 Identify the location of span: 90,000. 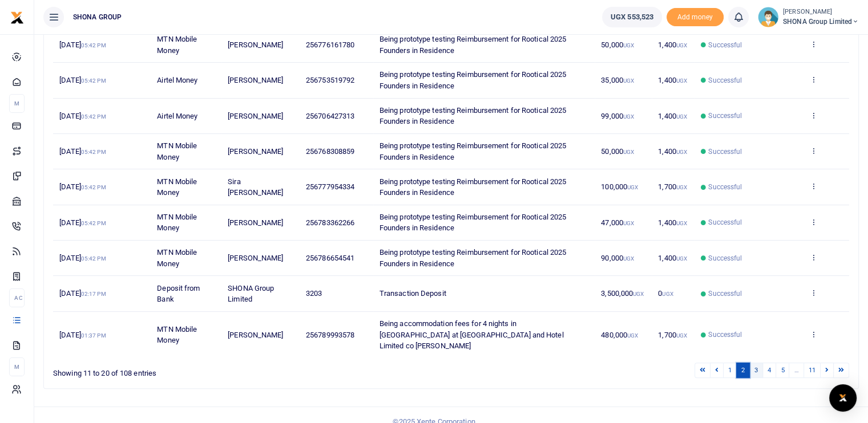
(617, 258).